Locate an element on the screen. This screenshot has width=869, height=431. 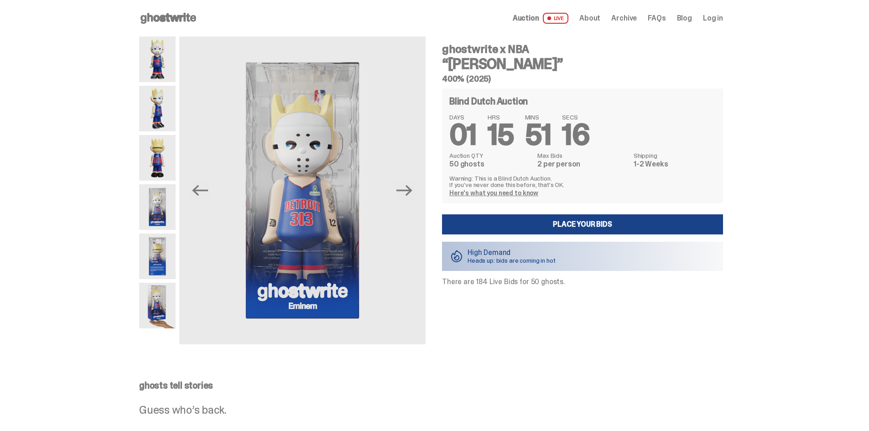
span: 16 is located at coordinates (576, 135).